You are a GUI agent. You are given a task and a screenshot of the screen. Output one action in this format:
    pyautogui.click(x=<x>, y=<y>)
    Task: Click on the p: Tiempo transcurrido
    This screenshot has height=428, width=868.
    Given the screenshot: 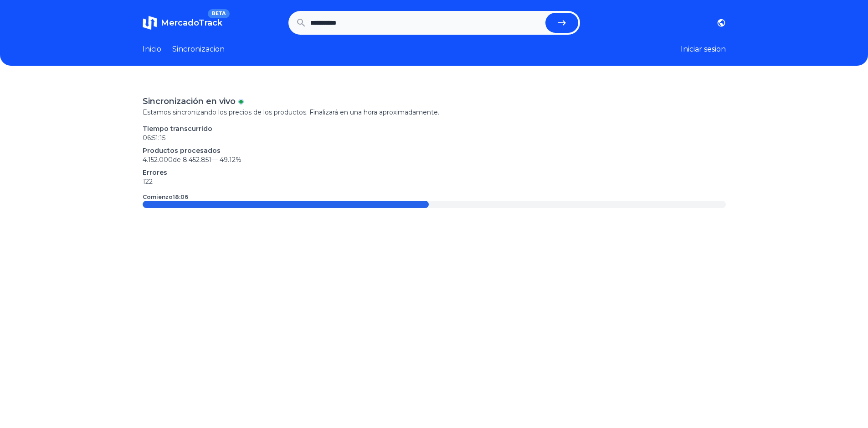 What is the action you would take?
    pyautogui.click(x=434, y=129)
    